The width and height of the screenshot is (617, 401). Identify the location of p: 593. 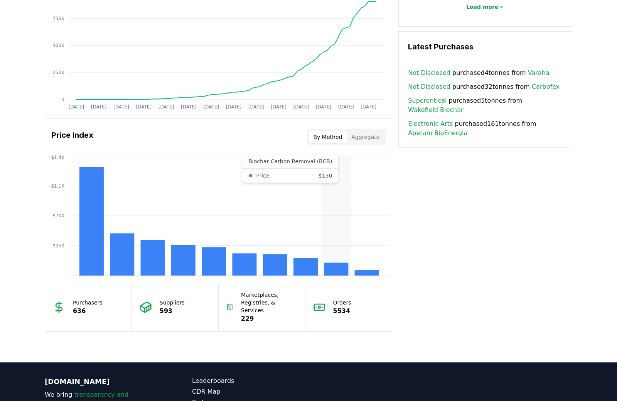
(172, 311).